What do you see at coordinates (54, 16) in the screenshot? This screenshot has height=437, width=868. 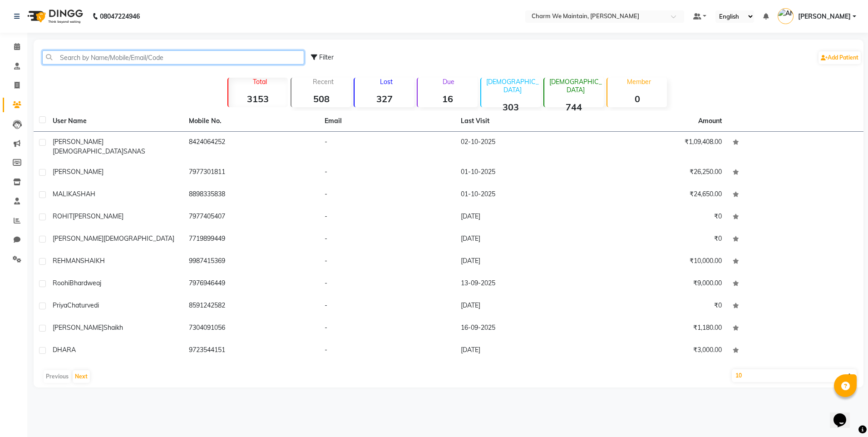 I see `img: logo` at bounding box center [54, 16].